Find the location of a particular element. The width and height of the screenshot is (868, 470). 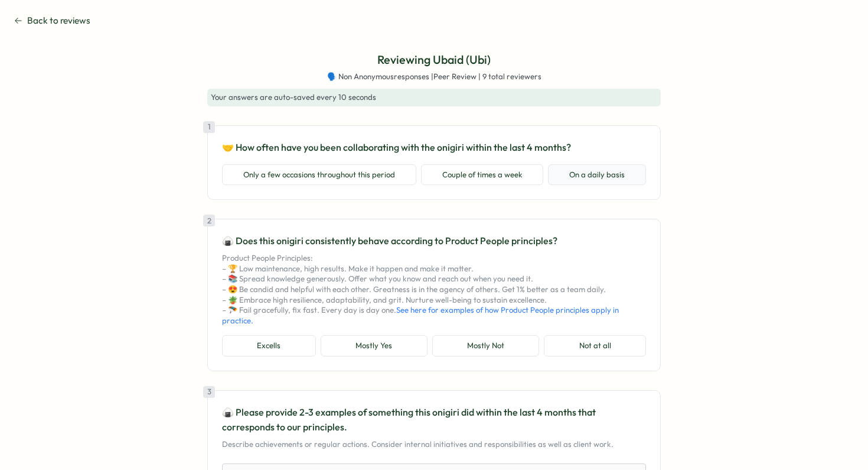

span: Back to reviews is located at coordinates (58, 21).